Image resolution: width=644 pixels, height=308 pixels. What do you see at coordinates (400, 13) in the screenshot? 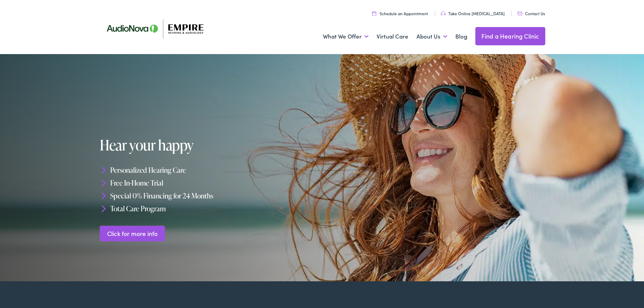
I see `a: Schedule an Appointment` at bounding box center [400, 13].